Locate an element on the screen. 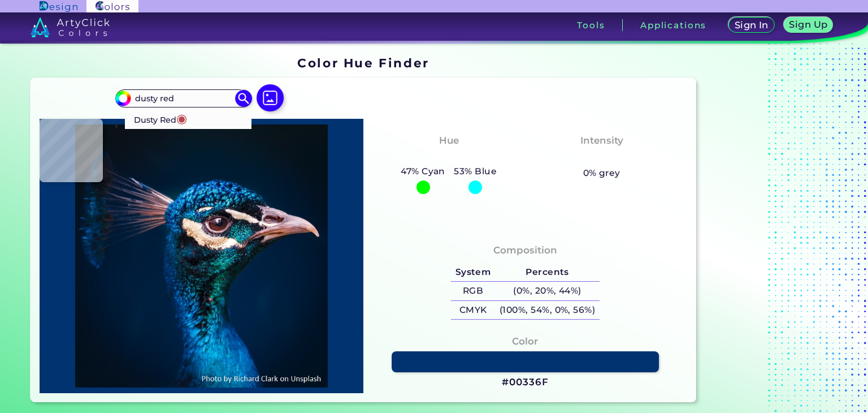  h5: Percents is located at coordinates (547, 272).